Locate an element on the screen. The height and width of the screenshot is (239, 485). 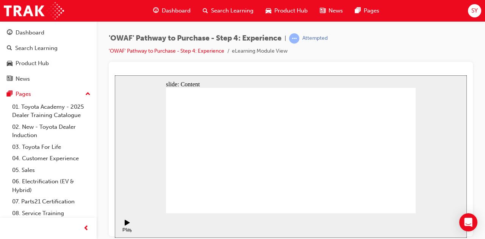
a: Trak is located at coordinates (34, 11).